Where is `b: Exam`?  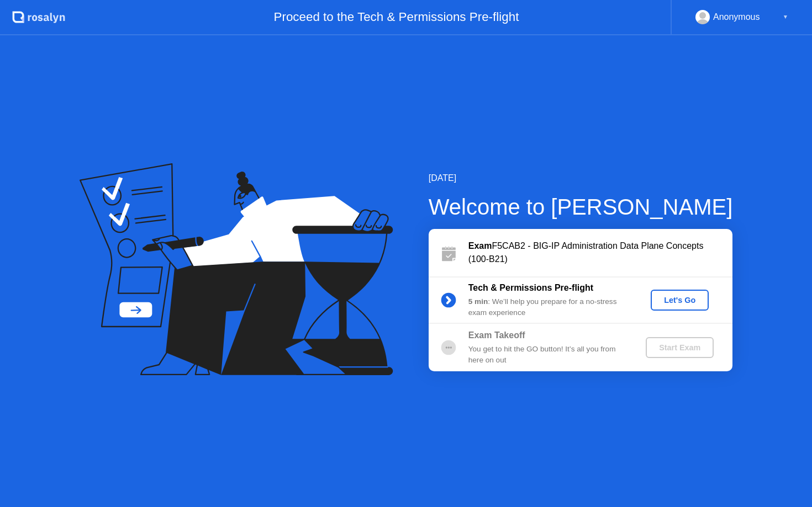
b: Exam is located at coordinates (480, 246).